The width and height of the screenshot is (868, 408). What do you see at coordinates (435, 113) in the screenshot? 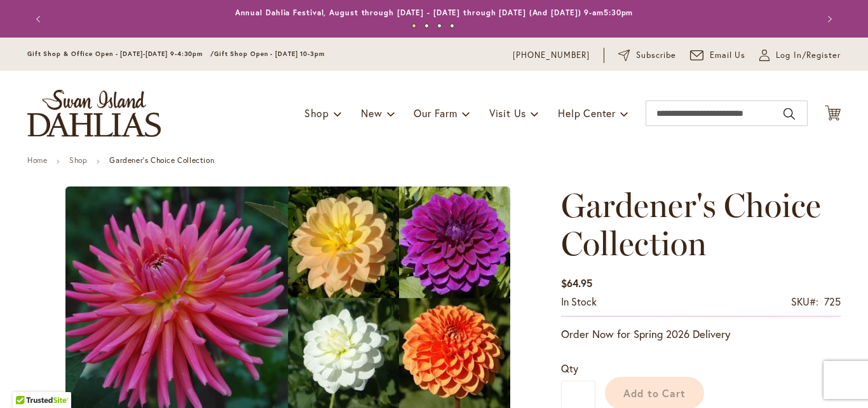
I see `span: Our Farm` at bounding box center [435, 113].